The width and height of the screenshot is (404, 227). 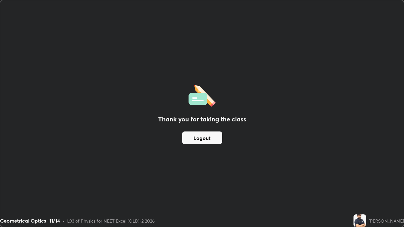 I want to click on h2: Thank you for taking the class, so click(x=202, y=119).